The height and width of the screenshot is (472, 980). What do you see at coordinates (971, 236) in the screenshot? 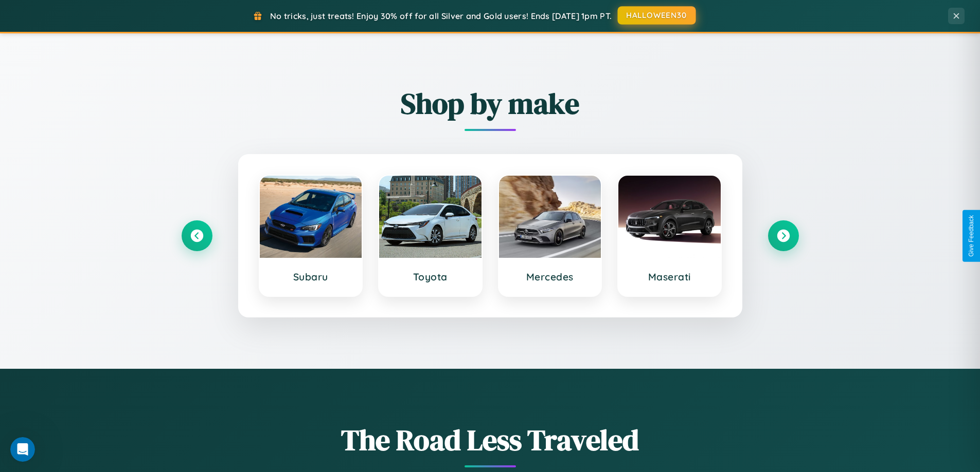
I see `div: Give Feedback` at bounding box center [971, 236].